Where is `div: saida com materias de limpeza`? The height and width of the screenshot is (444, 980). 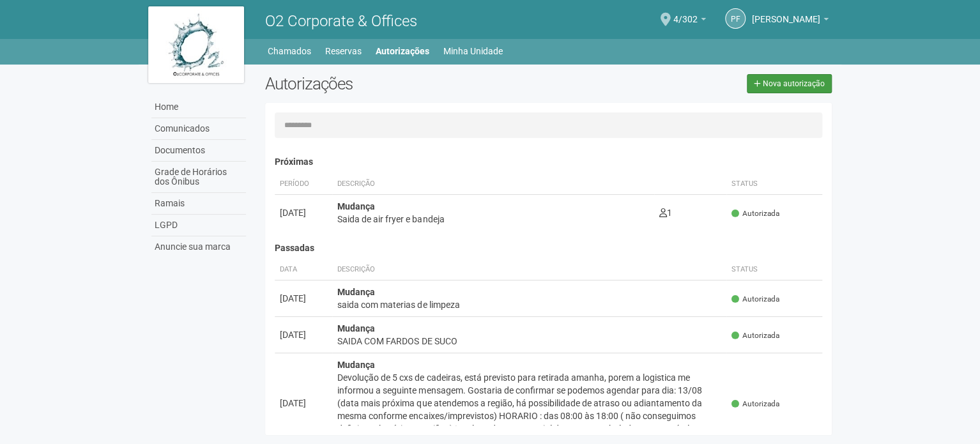 div: saida com materias de limpeza is located at coordinates (529, 305).